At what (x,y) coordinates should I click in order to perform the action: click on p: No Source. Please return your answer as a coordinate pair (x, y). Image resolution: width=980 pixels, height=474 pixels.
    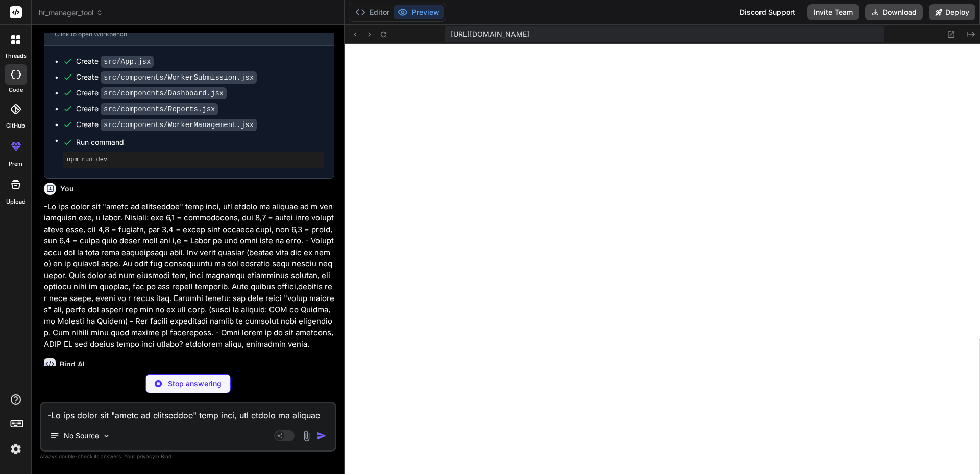
    Looking at the image, I should click on (81, 435).